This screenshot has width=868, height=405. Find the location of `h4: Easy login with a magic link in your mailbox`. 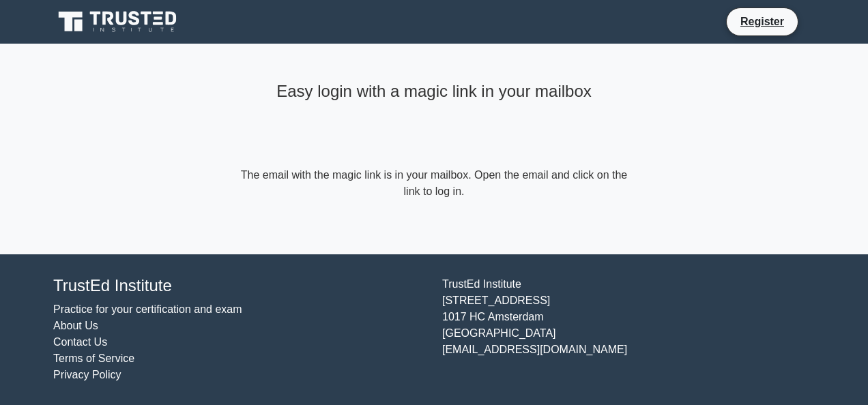

h4: Easy login with a magic link in your mailbox is located at coordinates (434, 92).